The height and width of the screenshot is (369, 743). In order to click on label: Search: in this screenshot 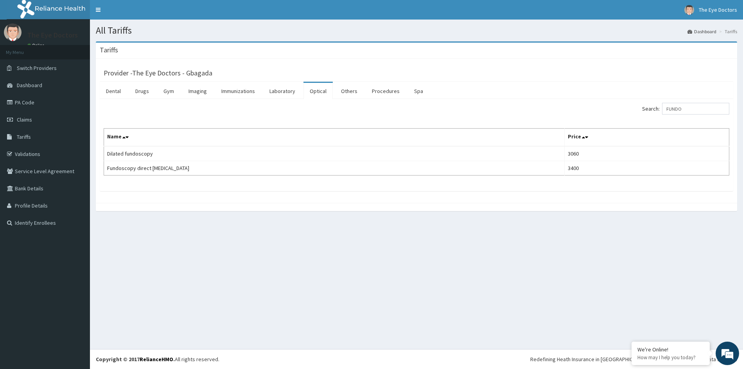, I will do `click(686, 109)`.